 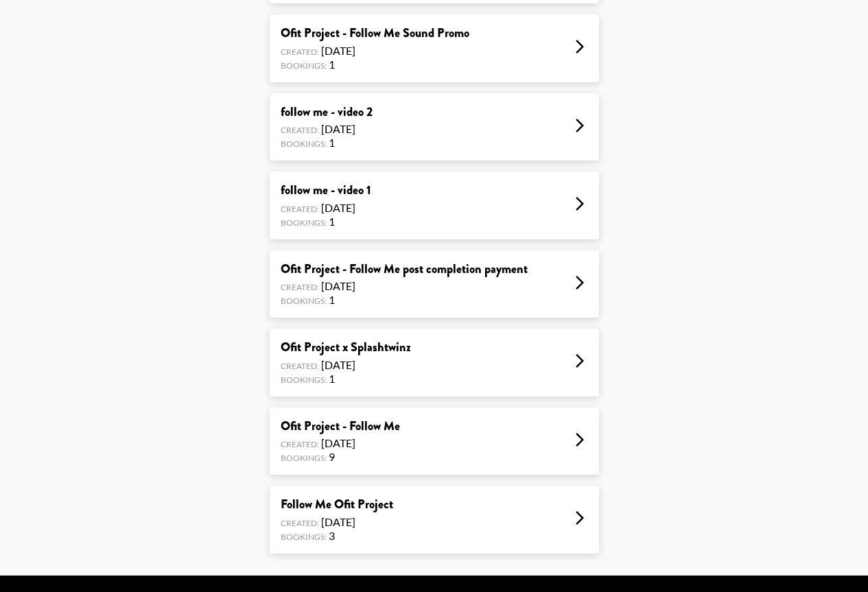 What do you see at coordinates (346, 347) in the screenshot?
I see `div: Ofit Project x Splashtwinz` at bounding box center [346, 347].